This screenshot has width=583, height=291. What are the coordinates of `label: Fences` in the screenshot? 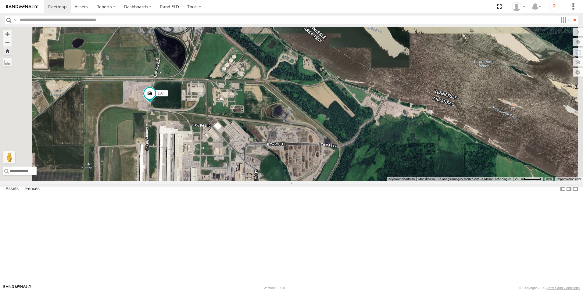 It's located at (32, 189).